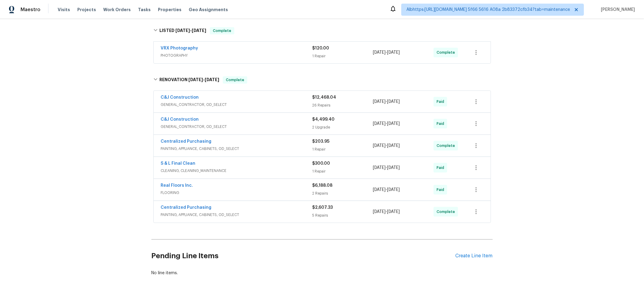 This screenshot has height=308, width=644. What do you see at coordinates (237, 193) in the screenshot?
I see `span: FLOORING` at bounding box center [237, 193].